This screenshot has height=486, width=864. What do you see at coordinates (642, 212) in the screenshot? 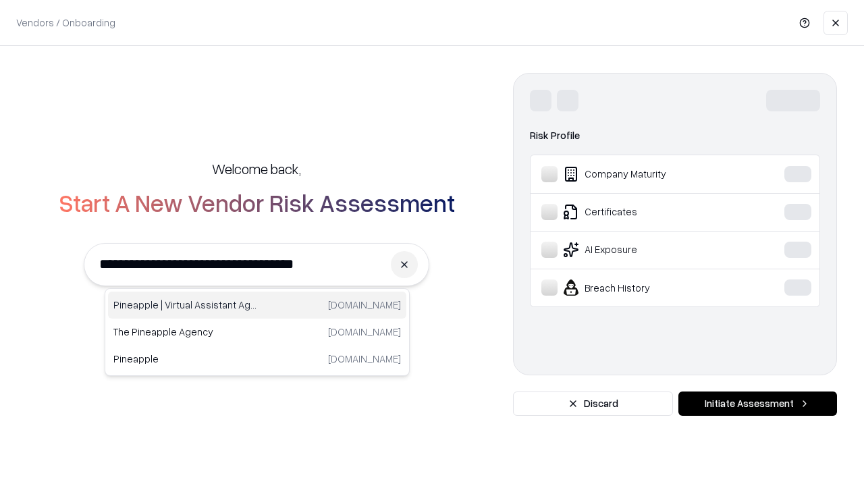
I see `div: Certificates` at bounding box center [642, 212].